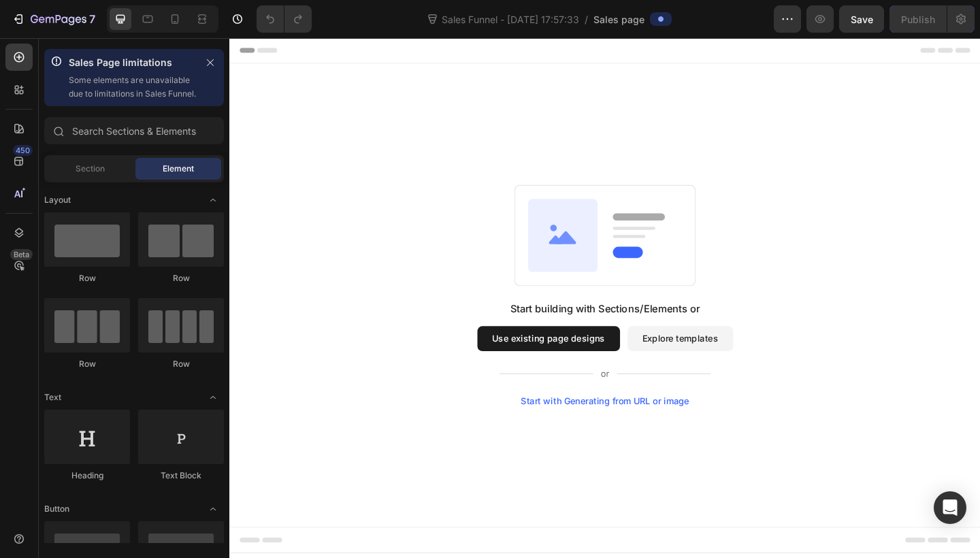 This screenshot has height=558, width=980. Describe the element at coordinates (490, 327) in the screenshot. I see `button: Explore templates` at that location.